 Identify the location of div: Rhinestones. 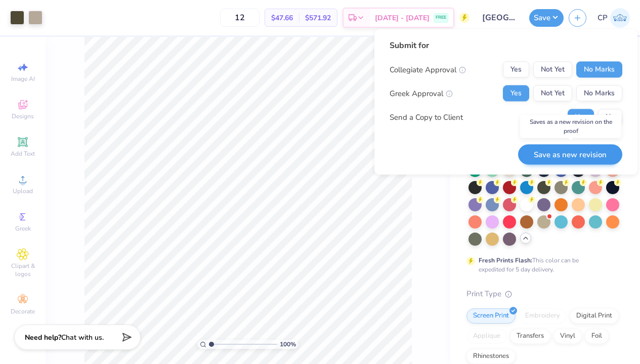
(491, 356).